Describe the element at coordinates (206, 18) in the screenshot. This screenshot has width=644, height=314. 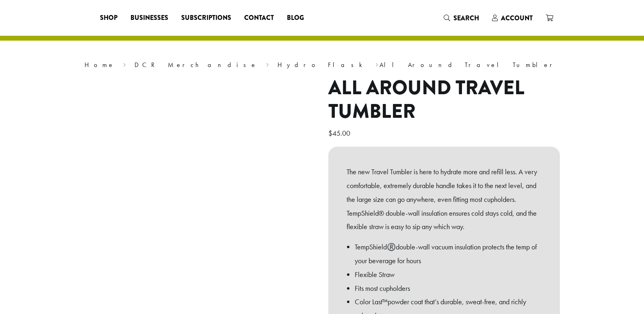
I see `a: Subscriptions` at that location.